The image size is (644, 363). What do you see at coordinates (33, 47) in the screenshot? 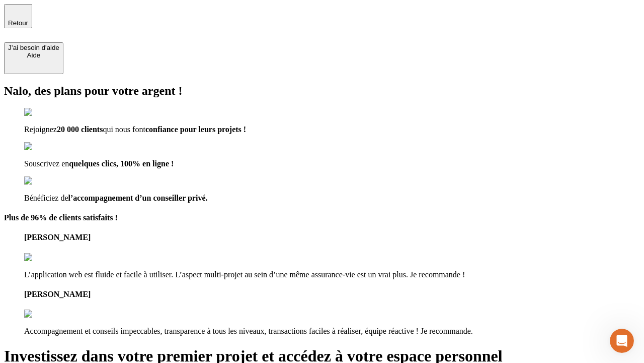
I see `div: J’ai besoin d'aide` at bounding box center [33, 47].